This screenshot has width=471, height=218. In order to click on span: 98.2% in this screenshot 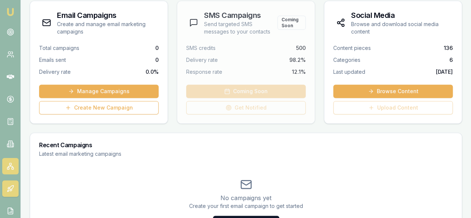, I will do `click(298, 60)`.